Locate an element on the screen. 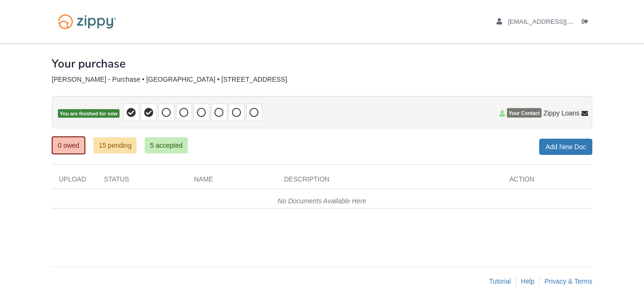 Image resolution: width=644 pixels, height=305 pixels. div: Name is located at coordinates (232, 182).